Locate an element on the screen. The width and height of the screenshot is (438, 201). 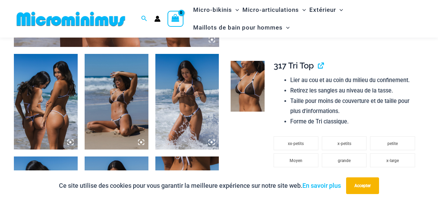
a: En savoir plus is located at coordinates (322, 185).